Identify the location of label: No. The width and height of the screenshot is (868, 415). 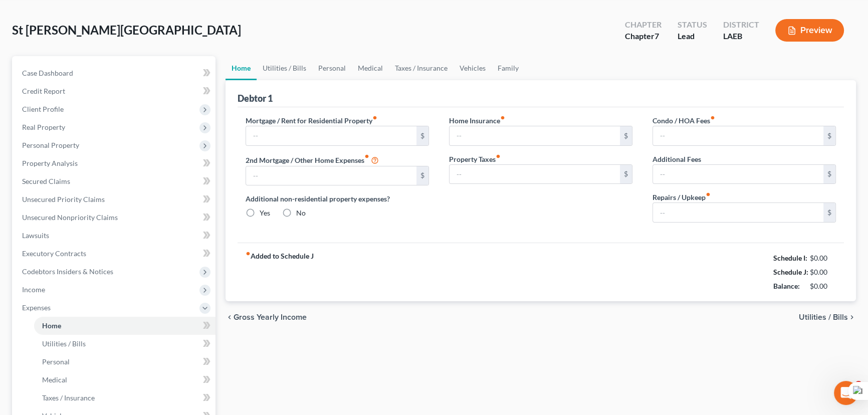
(301, 213).